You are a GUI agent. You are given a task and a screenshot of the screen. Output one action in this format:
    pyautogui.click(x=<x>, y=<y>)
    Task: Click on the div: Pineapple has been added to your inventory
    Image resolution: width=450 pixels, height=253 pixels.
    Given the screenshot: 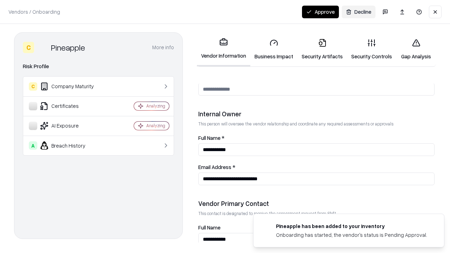 What is the action you would take?
    pyautogui.click(x=351, y=226)
    